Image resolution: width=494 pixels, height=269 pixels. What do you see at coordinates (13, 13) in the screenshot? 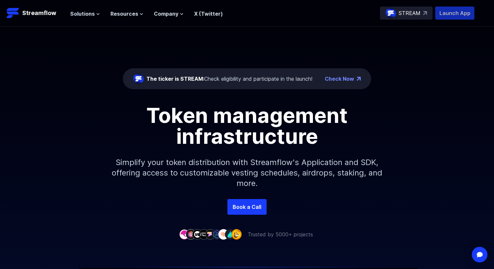
I see `img: Streamflow Logo` at bounding box center [13, 13].